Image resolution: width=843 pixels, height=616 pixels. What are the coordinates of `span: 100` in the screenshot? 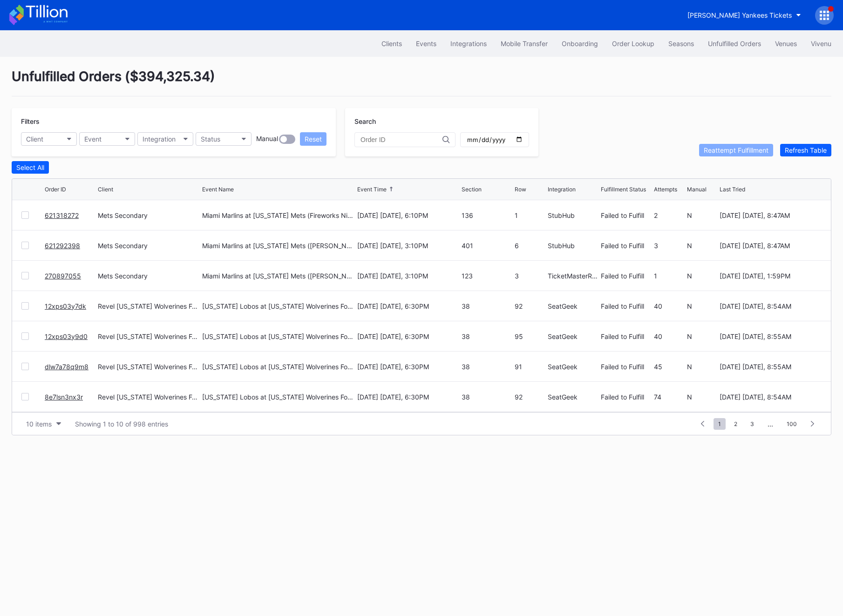 It's located at (792, 424).